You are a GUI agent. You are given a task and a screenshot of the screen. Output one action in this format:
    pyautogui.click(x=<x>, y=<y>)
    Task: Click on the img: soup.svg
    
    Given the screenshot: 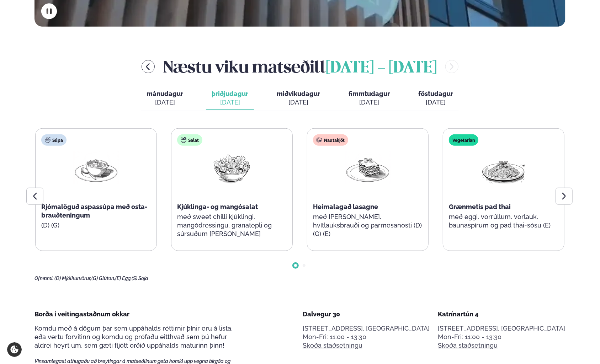 What is the action you would take?
    pyautogui.click(x=48, y=140)
    